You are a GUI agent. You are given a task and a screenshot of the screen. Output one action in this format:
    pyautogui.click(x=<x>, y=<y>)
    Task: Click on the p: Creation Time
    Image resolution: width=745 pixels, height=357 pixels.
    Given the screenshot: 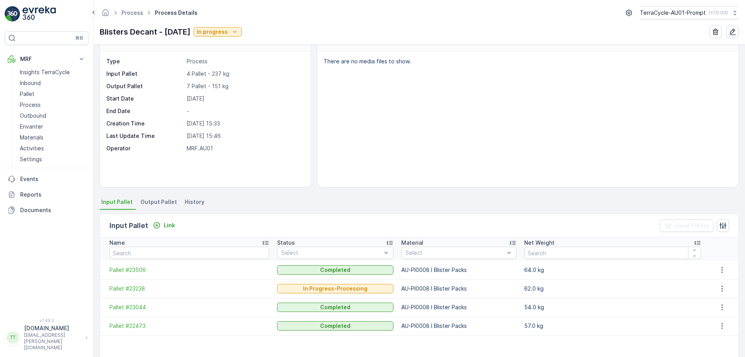 What is the action you would take?
    pyautogui.click(x=145, y=123)
    